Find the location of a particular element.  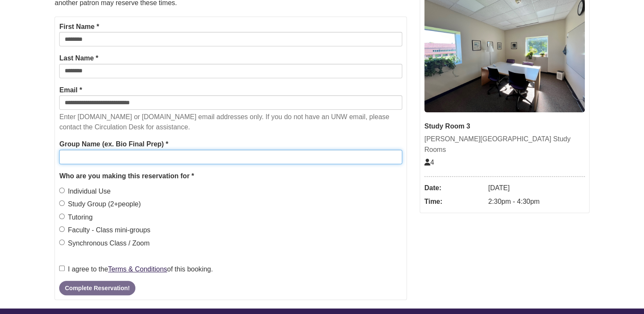

dt: Date: is located at coordinates (454, 188).